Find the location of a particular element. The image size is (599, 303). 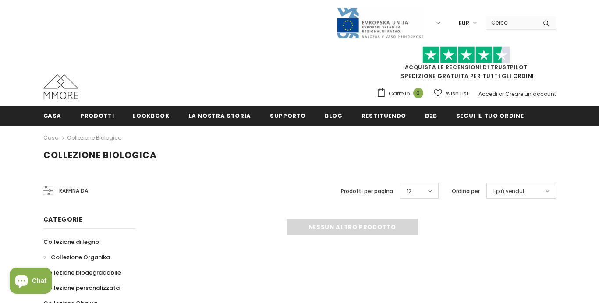

span: SPEDIZIONE GRATUITA PER TUTTI GLI ORDINI is located at coordinates (466, 65).